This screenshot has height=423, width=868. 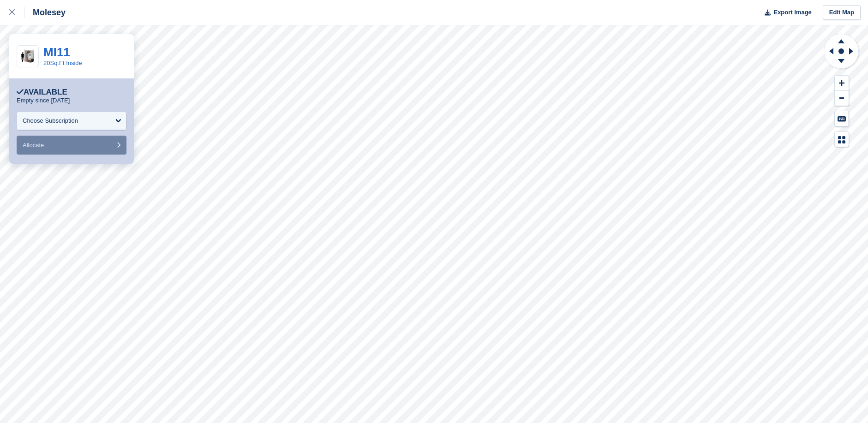 I want to click on div: Available, so click(x=42, y=92).